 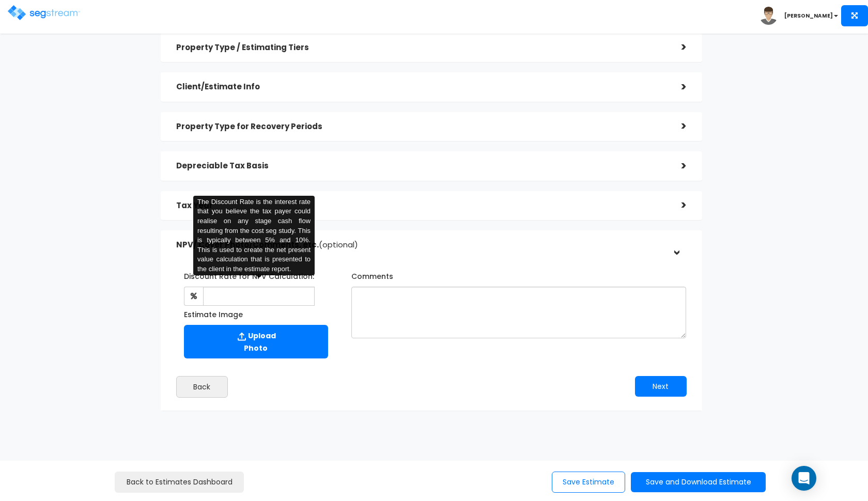 I want to click on label: Comments, so click(x=372, y=274).